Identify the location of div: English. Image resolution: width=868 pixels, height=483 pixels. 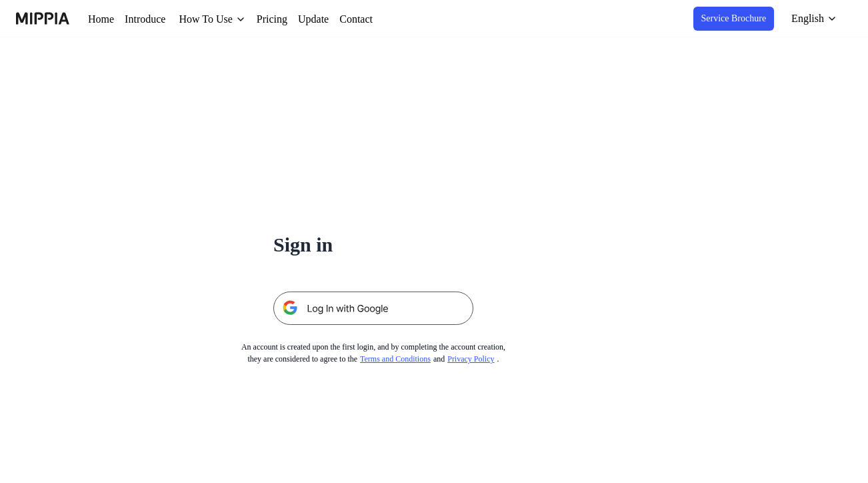
(807, 19).